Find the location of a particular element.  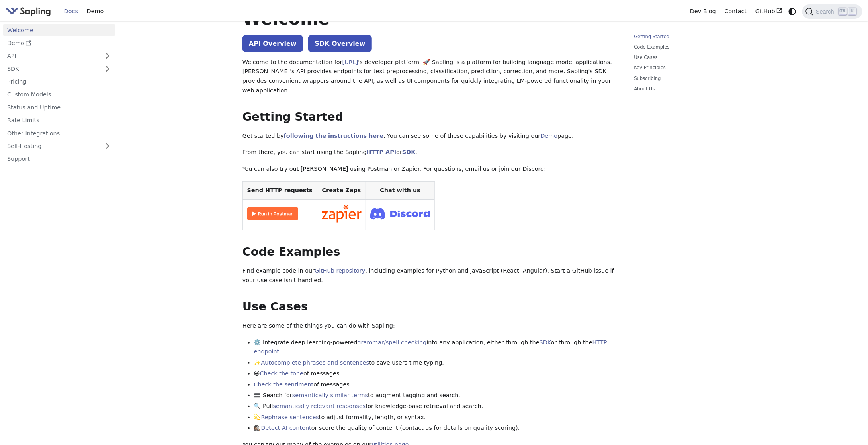

h2: Getting Started is located at coordinates (429, 117).